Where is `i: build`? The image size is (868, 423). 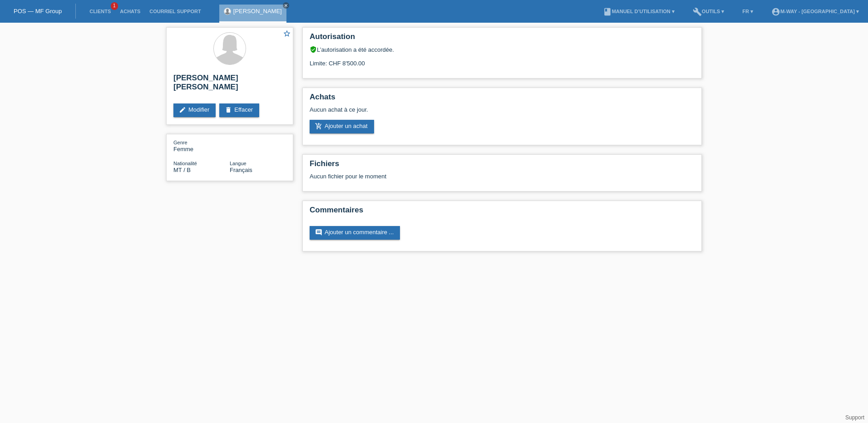
i: build is located at coordinates (697, 12).